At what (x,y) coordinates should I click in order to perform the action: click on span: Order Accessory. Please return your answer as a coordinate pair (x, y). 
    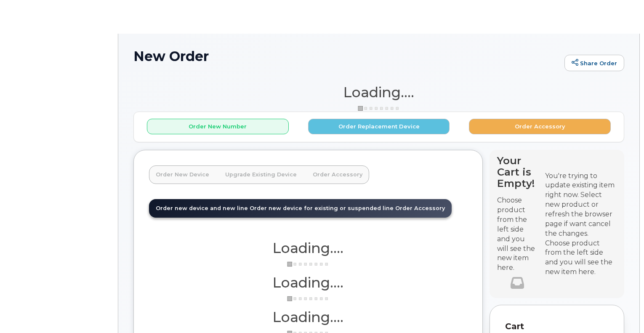
    Looking at the image, I should click on (420, 208).